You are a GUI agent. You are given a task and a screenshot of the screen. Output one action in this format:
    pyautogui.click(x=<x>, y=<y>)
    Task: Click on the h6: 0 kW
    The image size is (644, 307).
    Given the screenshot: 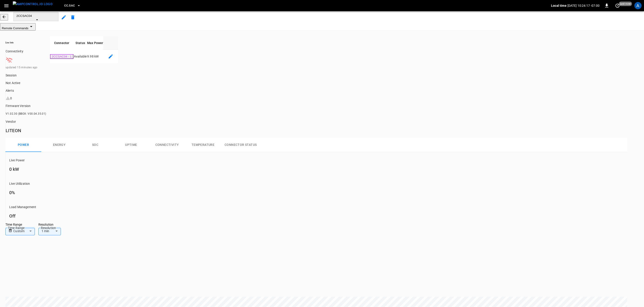 What is the action you would take?
    pyautogui.click(x=311, y=169)
    